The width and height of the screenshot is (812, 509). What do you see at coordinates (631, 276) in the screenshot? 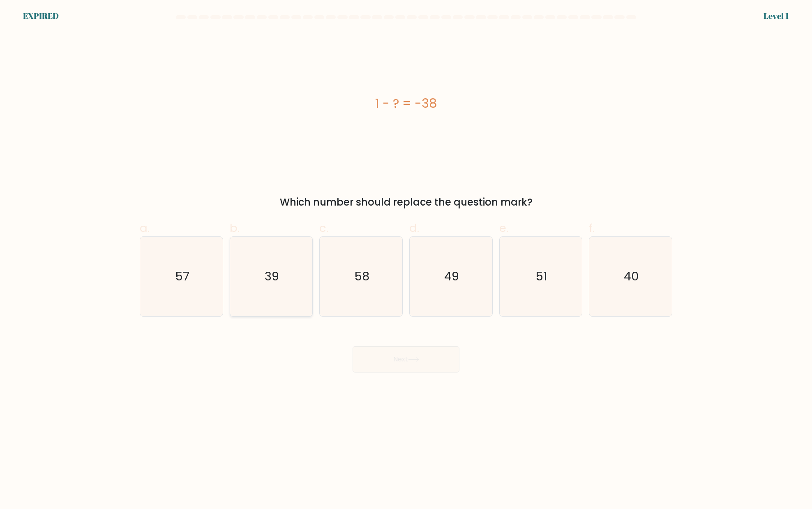
I see `text: 40` at bounding box center [631, 276].